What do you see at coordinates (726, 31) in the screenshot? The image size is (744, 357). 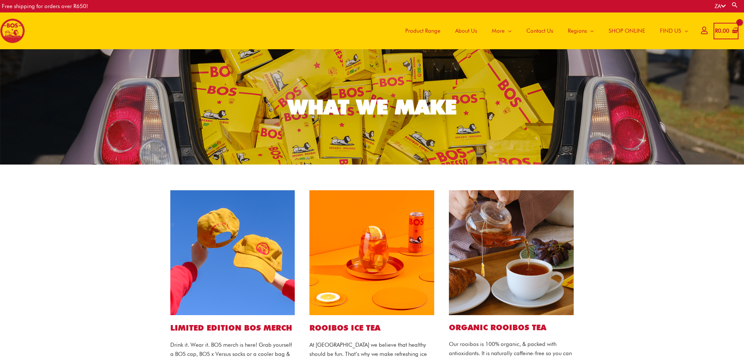 I see `a: View Shopping Cart, empty` at bounding box center [726, 31].